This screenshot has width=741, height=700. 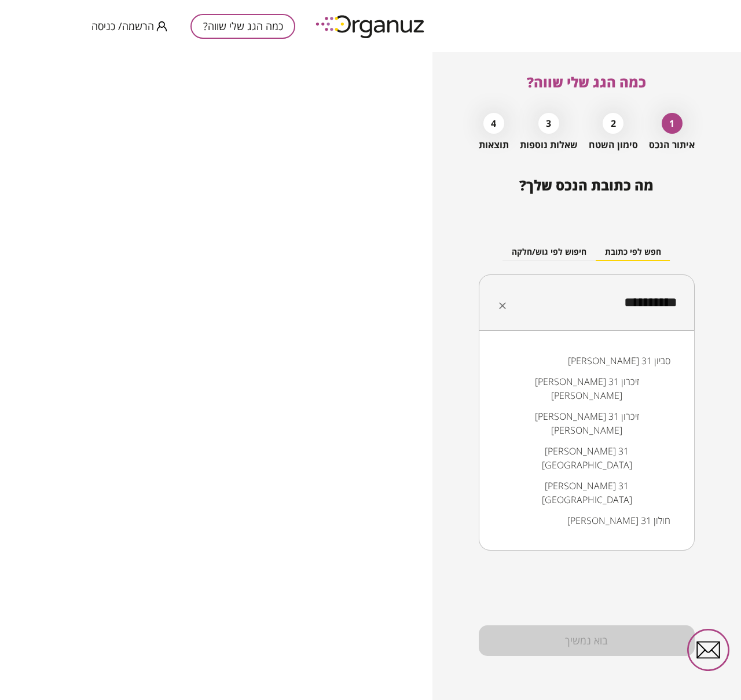 What do you see at coordinates (549, 123) in the screenshot?
I see `div: 3` at bounding box center [549, 123].